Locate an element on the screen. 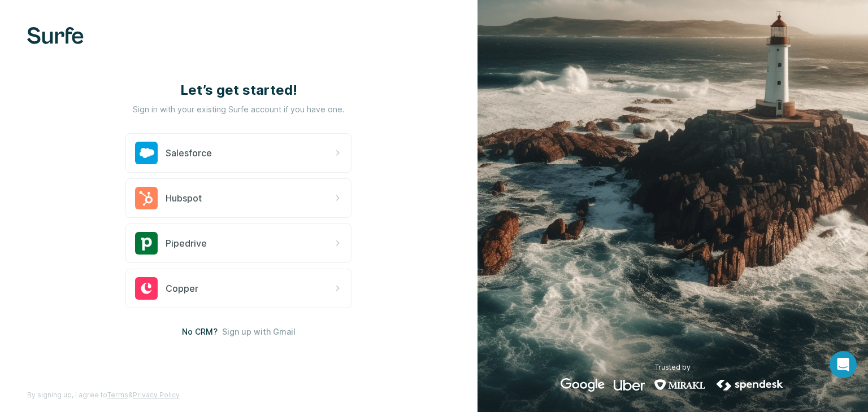 The height and width of the screenshot is (412, 868). div: Open Intercom Messenger is located at coordinates (843, 365).